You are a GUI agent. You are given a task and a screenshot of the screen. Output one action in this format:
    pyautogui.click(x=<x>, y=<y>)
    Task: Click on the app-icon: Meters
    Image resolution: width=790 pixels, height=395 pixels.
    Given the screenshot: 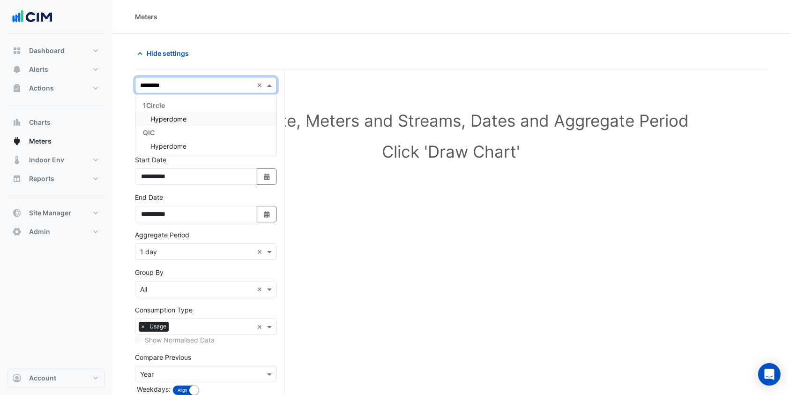 What is the action you would take?
    pyautogui.click(x=17, y=141)
    